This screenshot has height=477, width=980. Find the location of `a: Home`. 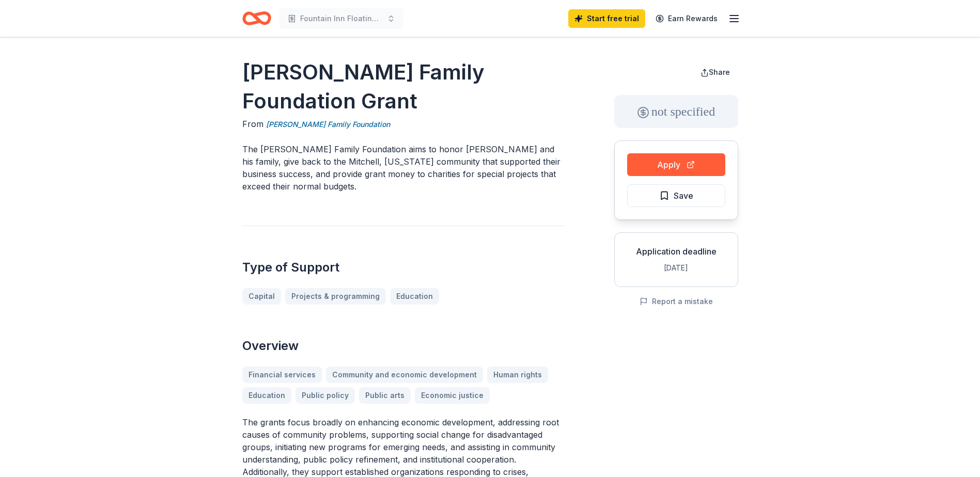

a: Home is located at coordinates (257, 18).